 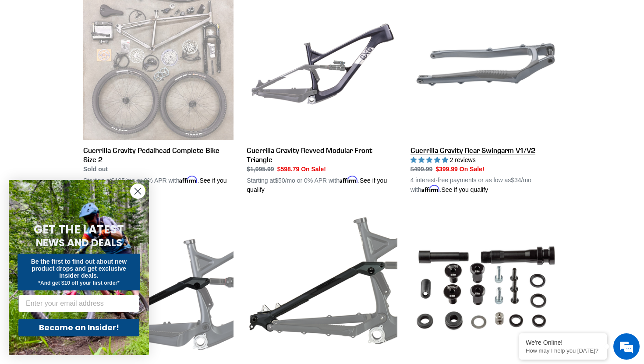 I want to click on div: Navigation go back, so click(x=16, y=55).